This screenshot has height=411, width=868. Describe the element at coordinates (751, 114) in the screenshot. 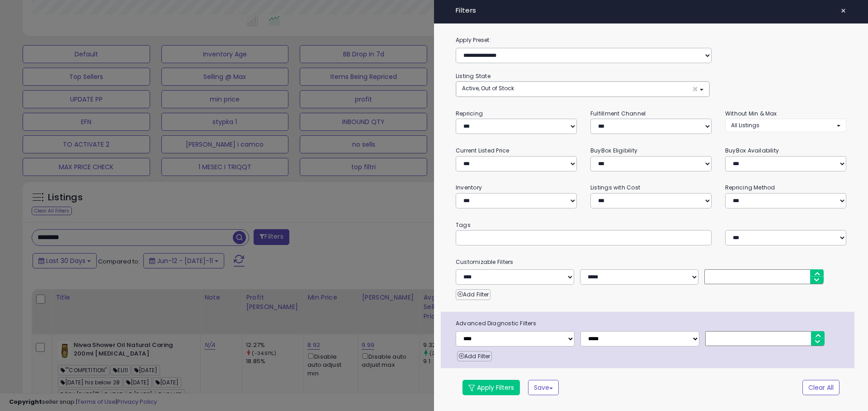

I see `small: Without Min & Max` at that location.